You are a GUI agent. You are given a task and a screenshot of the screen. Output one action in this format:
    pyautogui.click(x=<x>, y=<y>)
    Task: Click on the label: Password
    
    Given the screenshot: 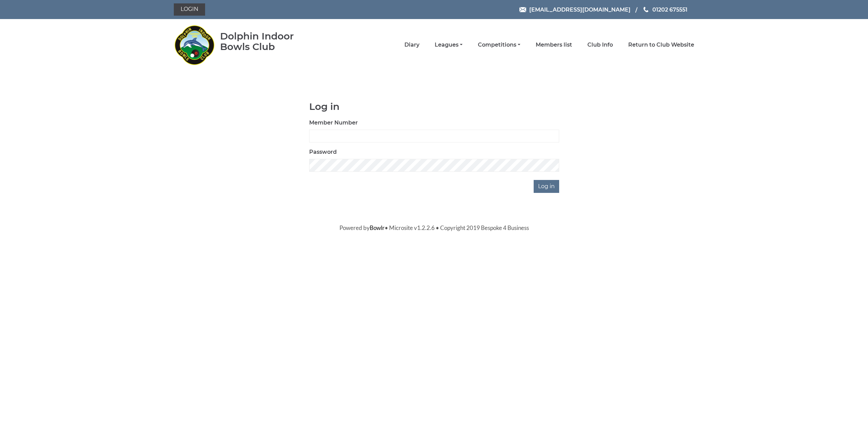 What is the action you would take?
    pyautogui.click(x=323, y=152)
    